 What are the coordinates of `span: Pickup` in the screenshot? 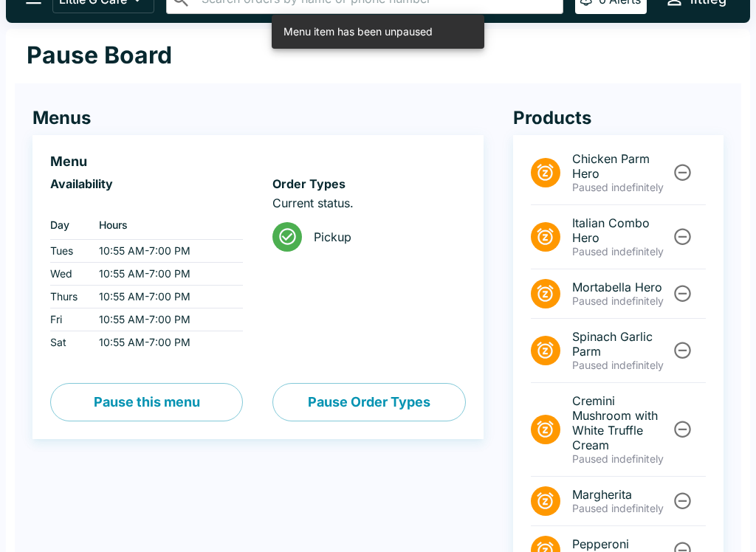 It's located at (383, 237).